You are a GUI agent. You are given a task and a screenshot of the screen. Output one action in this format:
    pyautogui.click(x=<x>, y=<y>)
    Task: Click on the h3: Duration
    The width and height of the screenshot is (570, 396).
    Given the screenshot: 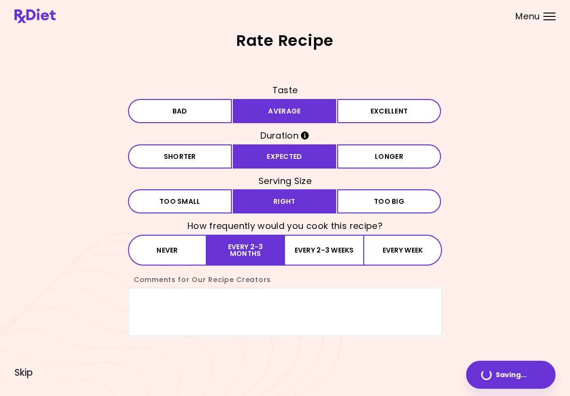 What is the action you would take?
    pyautogui.click(x=285, y=136)
    